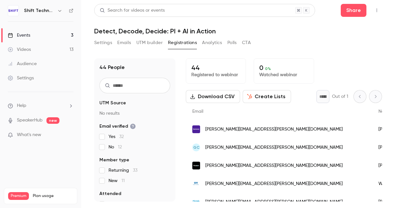  Describe the element at coordinates (19, 50) in the screenshot. I see `div: Videos` at that location.